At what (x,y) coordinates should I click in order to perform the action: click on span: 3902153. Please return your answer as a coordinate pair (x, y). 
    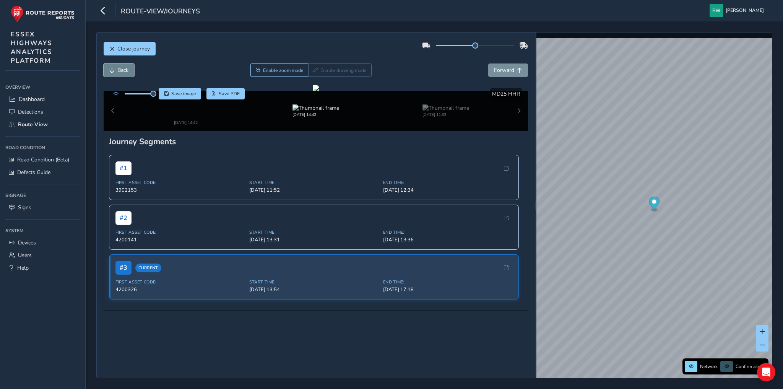
    Looking at the image, I should click on (180, 177).